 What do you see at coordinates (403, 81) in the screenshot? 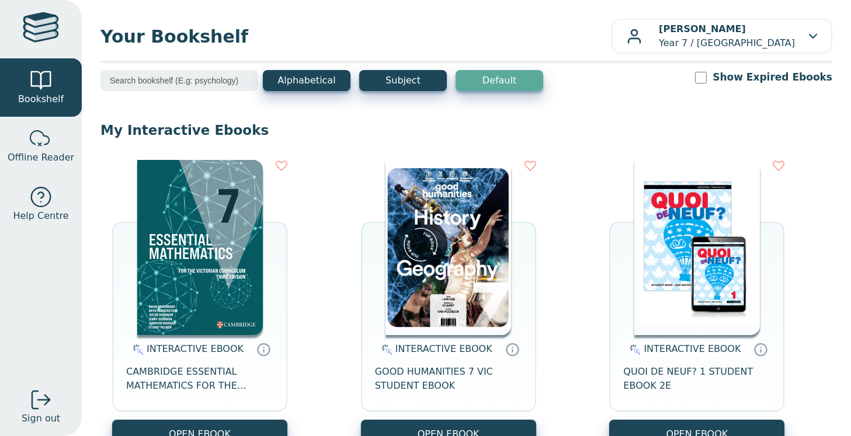
I see `button: Subject` at bounding box center [403, 81].